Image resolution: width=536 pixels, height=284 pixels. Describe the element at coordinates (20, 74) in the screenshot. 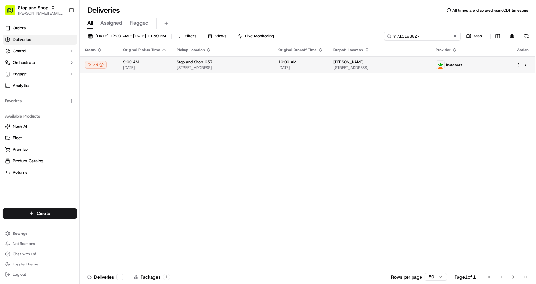

I see `span: Engage` at that location.